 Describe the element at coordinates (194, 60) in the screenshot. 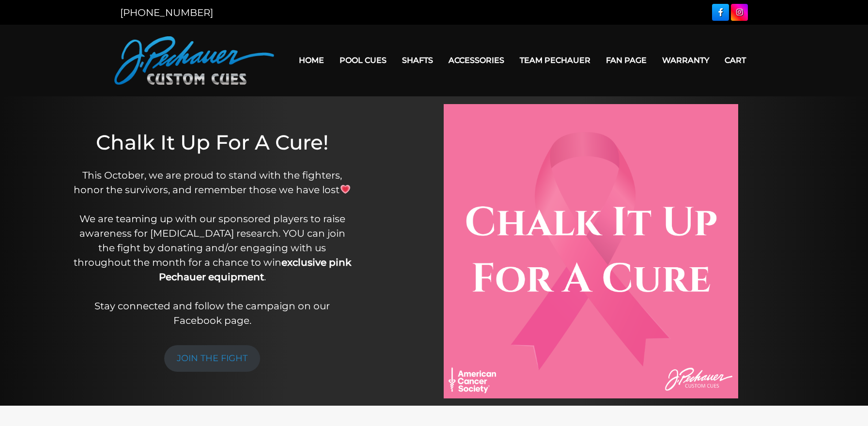

I see `img: Pechauer Custom Cues` at that location.